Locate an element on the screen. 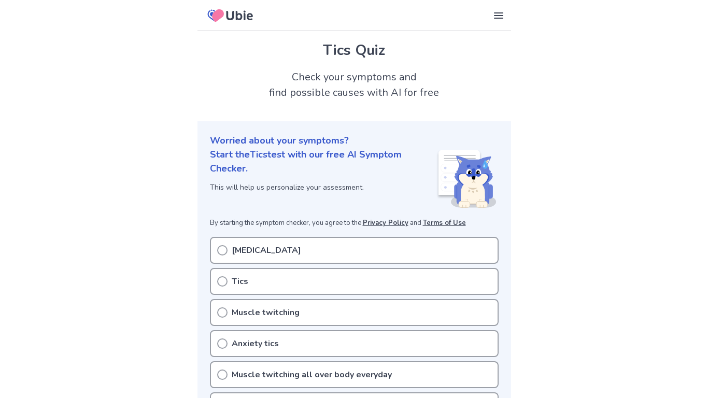 This screenshot has width=708, height=398. a: Terms of Use is located at coordinates (444, 223).